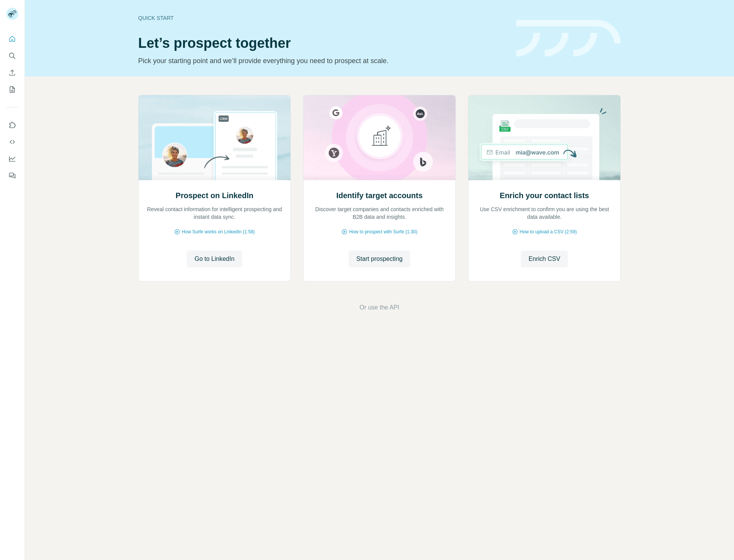 The width and height of the screenshot is (734, 560). Describe the element at coordinates (548, 232) in the screenshot. I see `span: How to upload a CSV (2:59)` at that location.